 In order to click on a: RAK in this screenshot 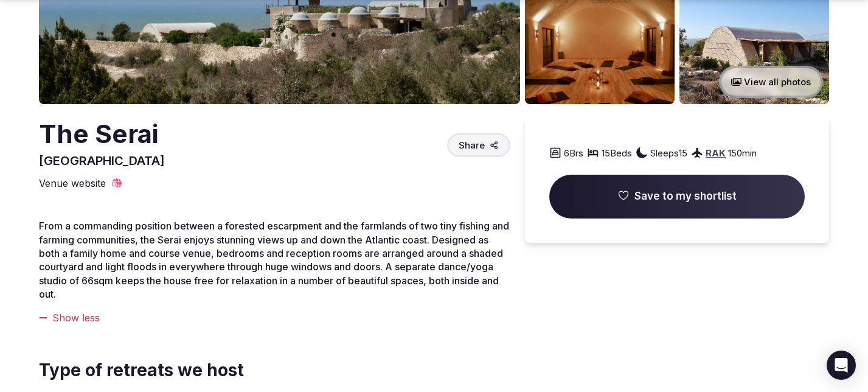, I will do `click(715, 153)`.